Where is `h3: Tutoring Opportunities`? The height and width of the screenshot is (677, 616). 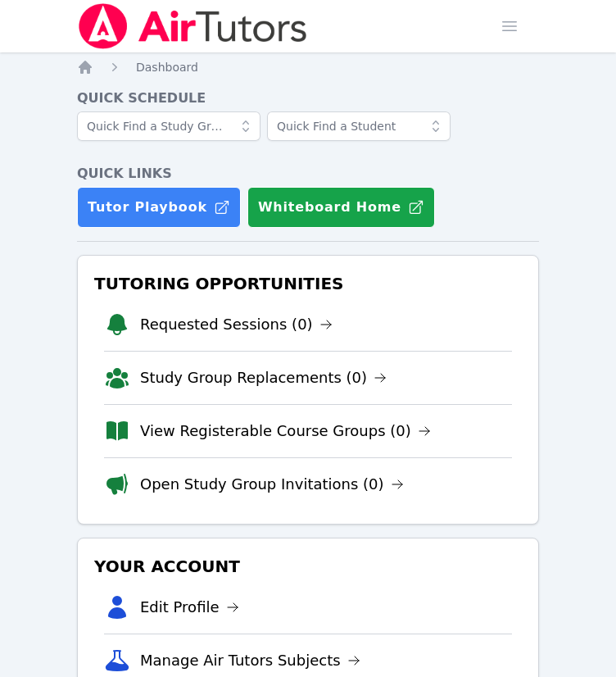
h3: Tutoring Opportunities is located at coordinates (308, 284).